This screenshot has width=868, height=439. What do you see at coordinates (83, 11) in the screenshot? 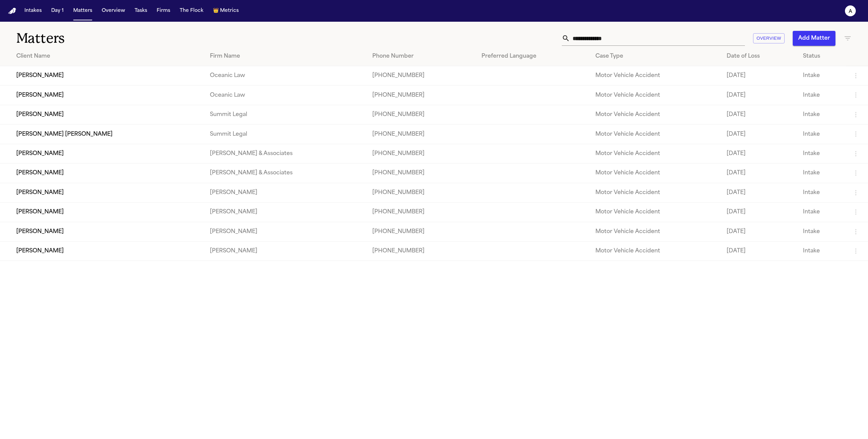
I see `button: Matters` at bounding box center [83, 11].